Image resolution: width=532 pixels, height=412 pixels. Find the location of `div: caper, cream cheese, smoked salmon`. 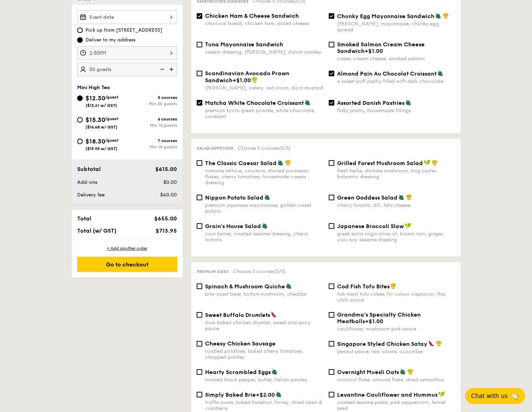

div: caper, cream cheese, smoked salmon is located at coordinates (396, 58).